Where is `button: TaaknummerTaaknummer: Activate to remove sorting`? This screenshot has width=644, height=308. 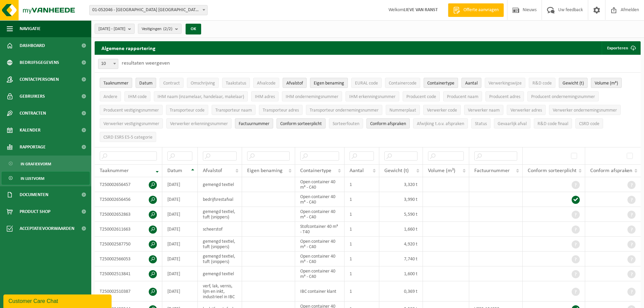
button: TaaknummerTaaknummer: Activate to remove sorting is located at coordinates (116, 83).